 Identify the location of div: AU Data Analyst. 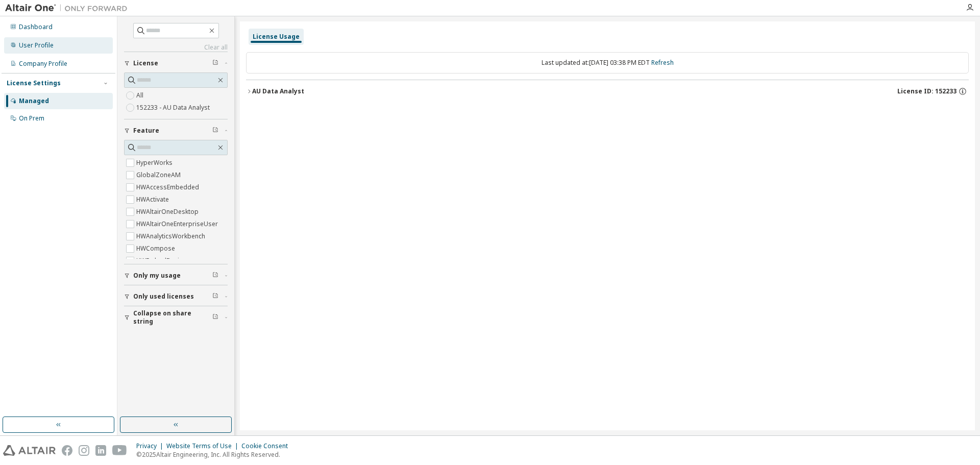
(279, 91).